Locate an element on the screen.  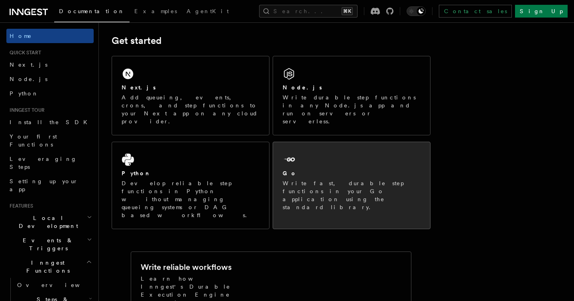
span: Inngest Functions is located at coordinates (46, 266).